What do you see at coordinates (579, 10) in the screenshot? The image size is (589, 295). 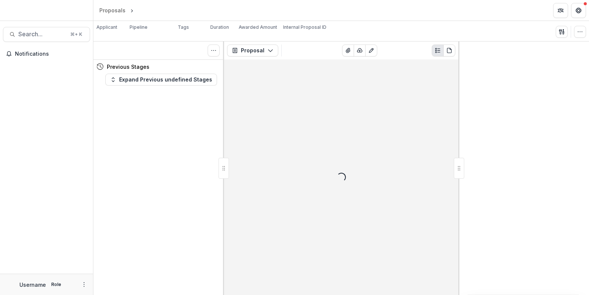 I see `button: Get Help` at bounding box center [579, 10].